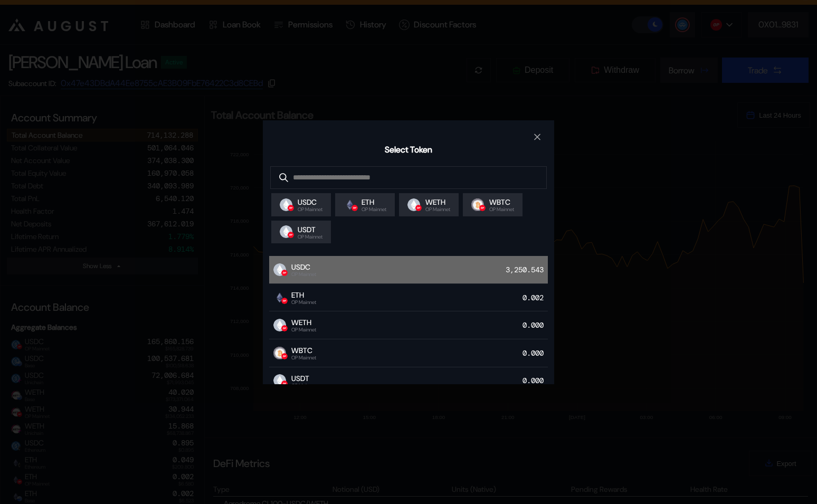 The height and width of the screenshot is (504, 817). I want to click on h2: Select Token, so click(408, 149).